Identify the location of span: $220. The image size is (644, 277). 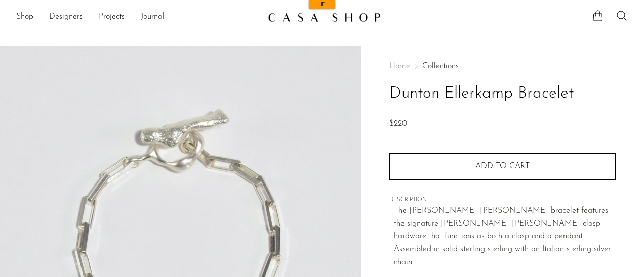
(398, 124).